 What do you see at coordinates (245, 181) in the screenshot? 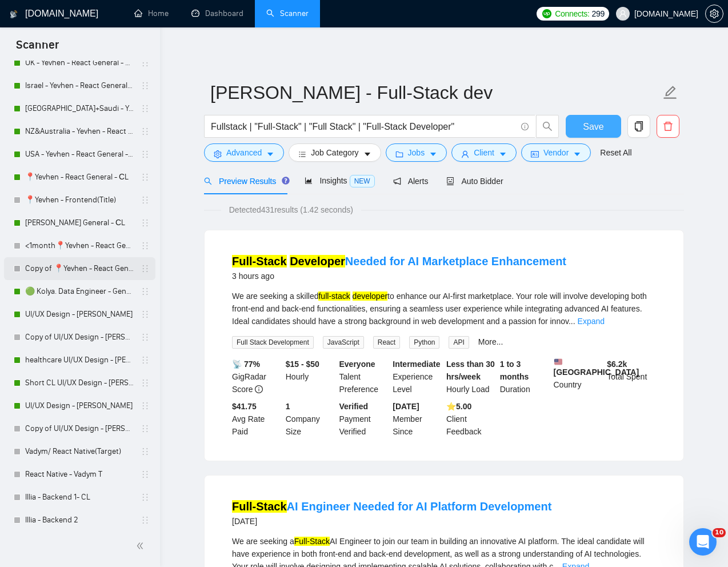
I see `span: Preview Results` at bounding box center [245, 181].